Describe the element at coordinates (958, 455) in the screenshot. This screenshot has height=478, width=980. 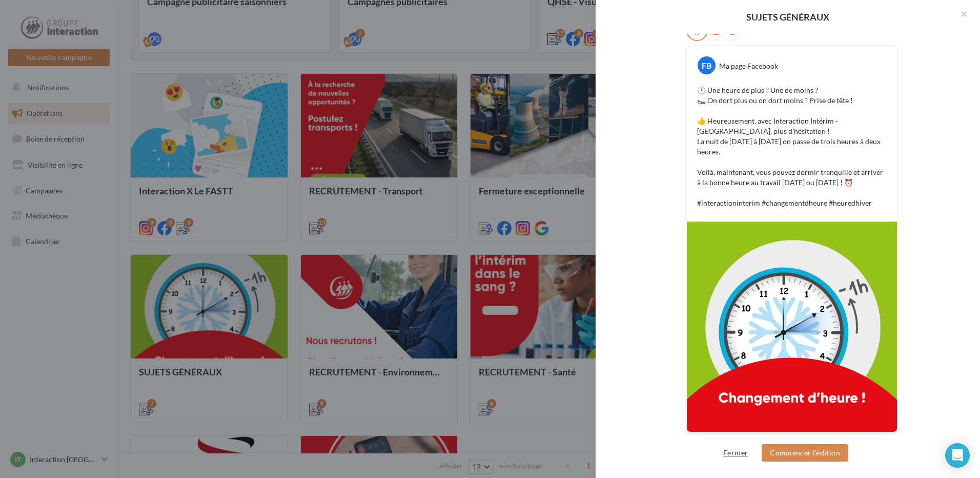
I see `div: Open Intercom Messenger` at that location.